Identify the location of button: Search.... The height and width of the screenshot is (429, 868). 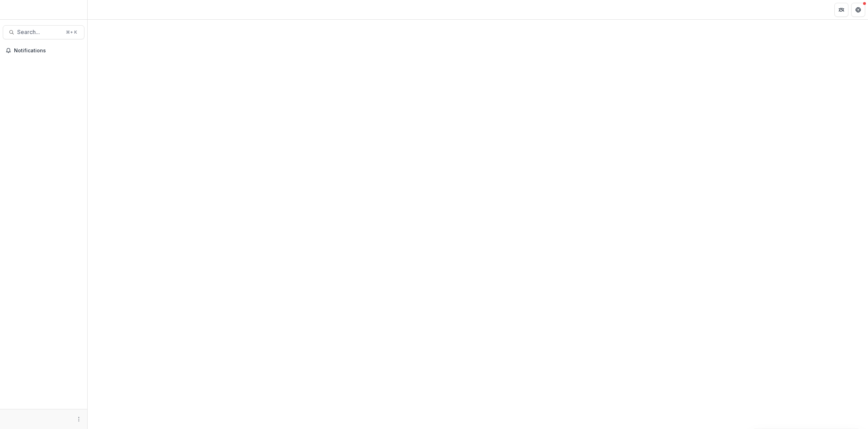
(44, 32).